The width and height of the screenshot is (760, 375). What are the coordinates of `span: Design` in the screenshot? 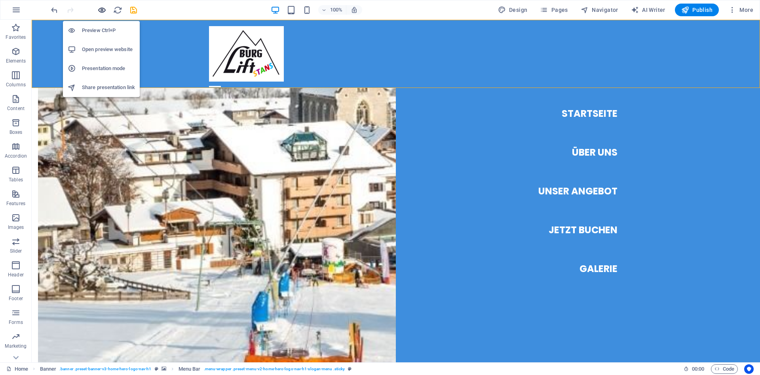 It's located at (512, 10).